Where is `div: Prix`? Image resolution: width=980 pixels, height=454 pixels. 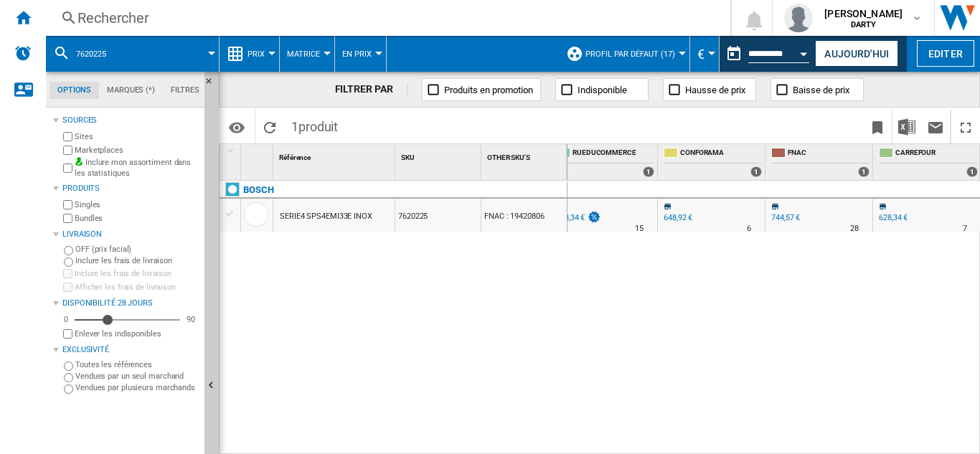 div: Prix is located at coordinates (249, 53).